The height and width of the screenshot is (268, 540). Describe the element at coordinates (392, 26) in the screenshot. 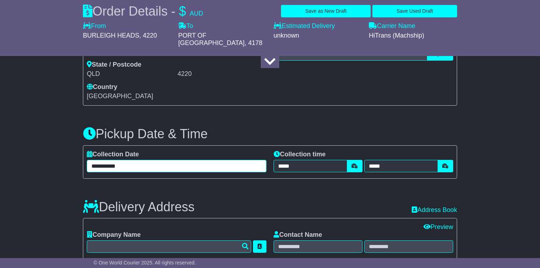

I see `label: Carrier Name` at that location.